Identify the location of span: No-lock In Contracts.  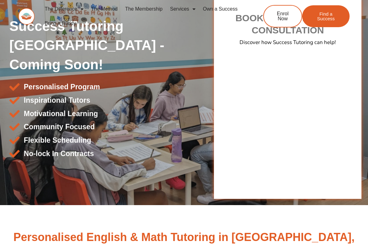
(58, 154).